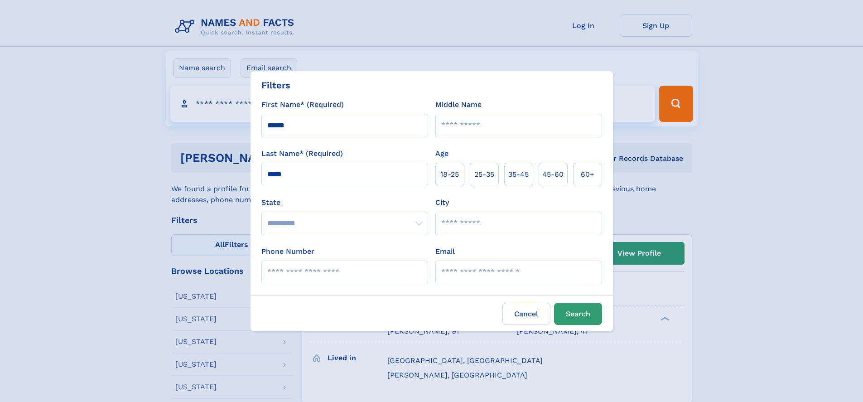  I want to click on label: City, so click(442, 202).